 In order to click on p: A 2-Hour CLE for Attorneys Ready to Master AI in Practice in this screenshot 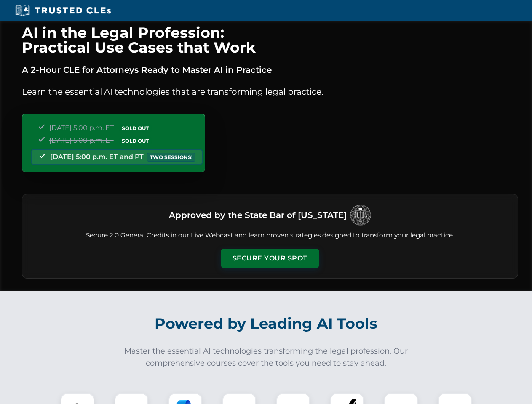, I will do `click(270, 70)`.